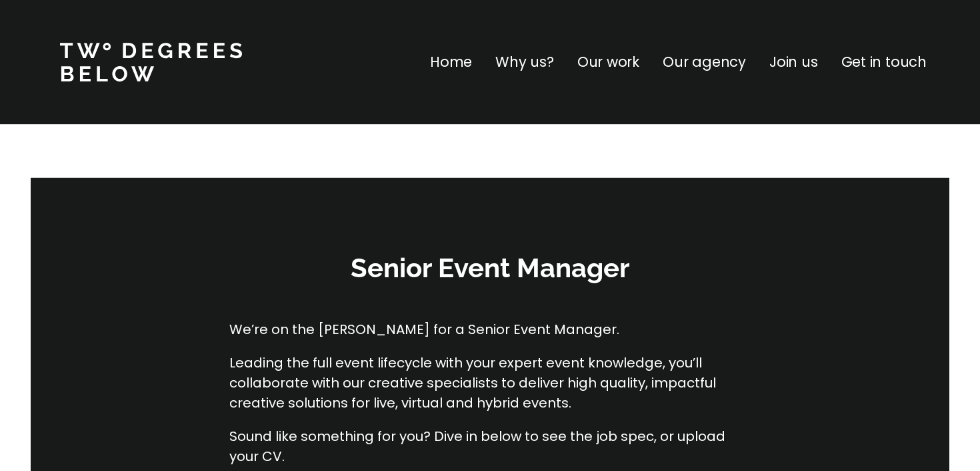 This screenshot has width=980, height=471. I want to click on p: Our work, so click(609, 62).